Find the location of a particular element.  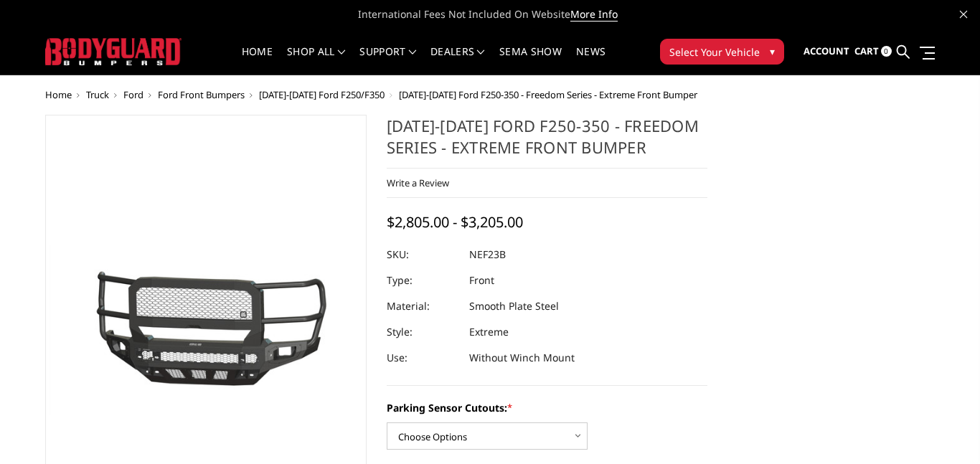

a: Dealers is located at coordinates (458, 60).